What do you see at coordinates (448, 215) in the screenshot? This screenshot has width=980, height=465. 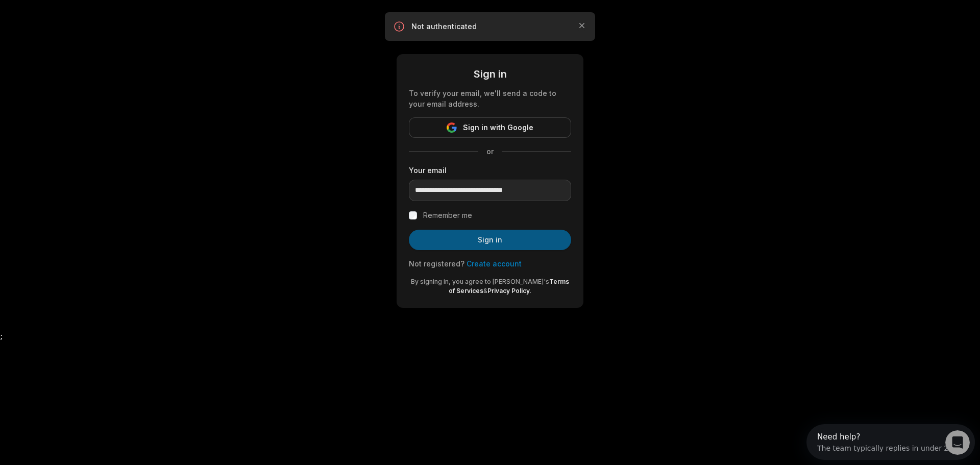 I see `label: Remember me` at bounding box center [448, 215].